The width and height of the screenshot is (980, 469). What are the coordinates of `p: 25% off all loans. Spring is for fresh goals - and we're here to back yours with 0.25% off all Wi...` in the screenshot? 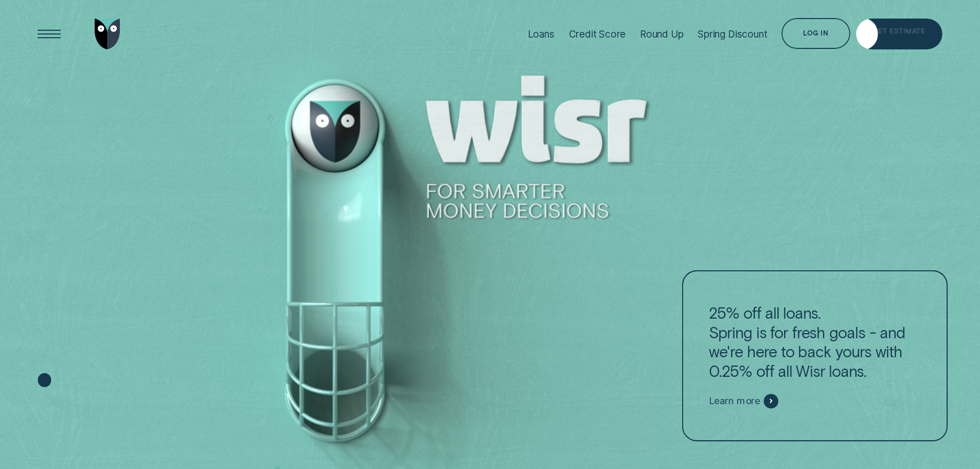 It's located at (815, 341).